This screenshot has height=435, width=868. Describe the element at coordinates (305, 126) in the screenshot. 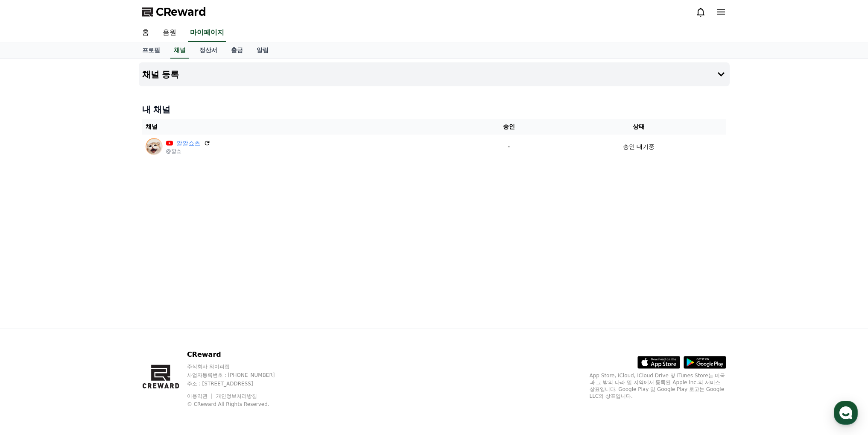

I see `th: 채널` at that location.